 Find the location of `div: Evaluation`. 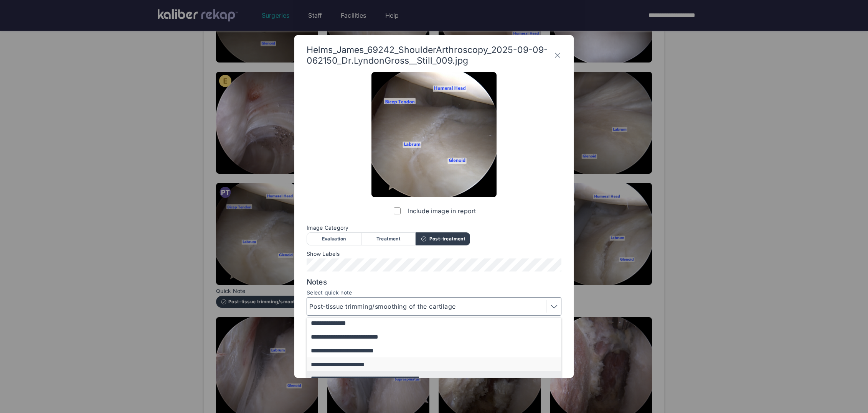

div: Evaluation is located at coordinates (334, 239).